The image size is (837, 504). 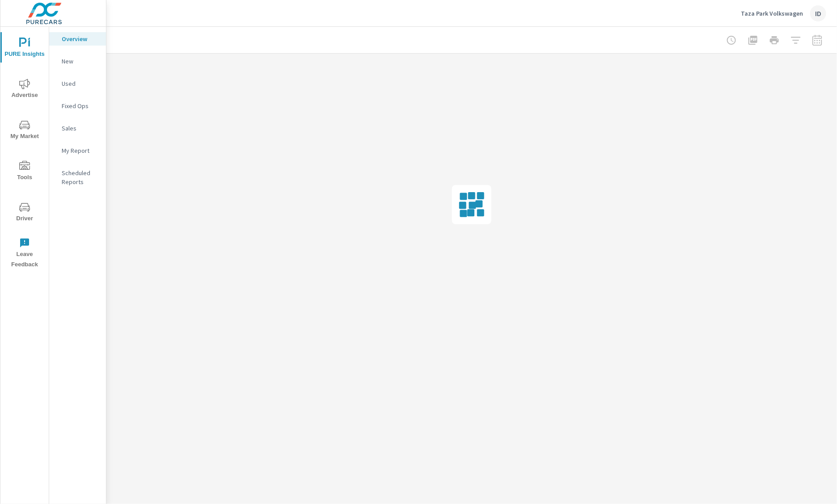 I want to click on p: Taza Park Volkswagen, so click(x=772, y=13).